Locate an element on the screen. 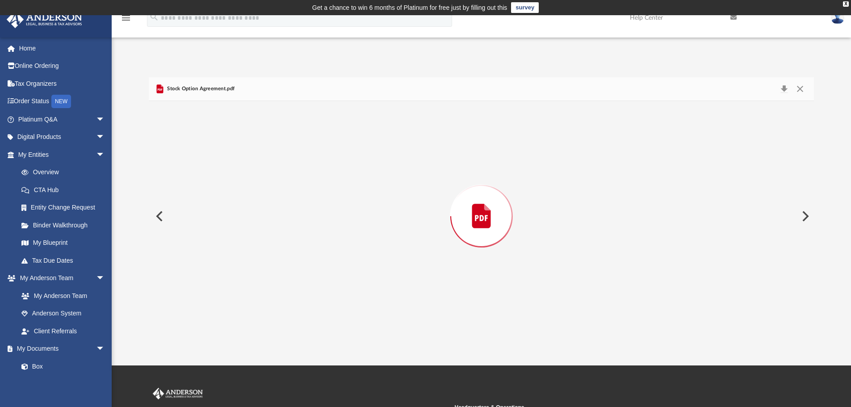 The image size is (851, 407). a: Tax Organizers is located at coordinates (62, 84).